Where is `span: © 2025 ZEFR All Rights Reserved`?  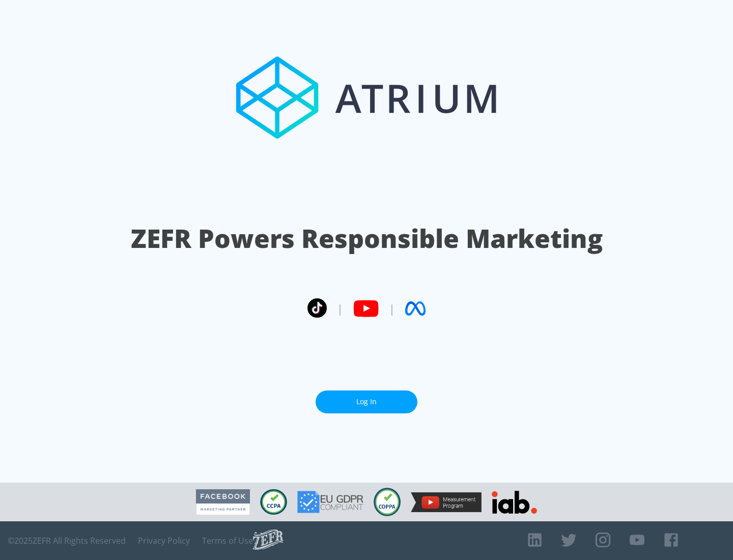 span: © 2025 ZEFR All Rights Reserved is located at coordinates (67, 541).